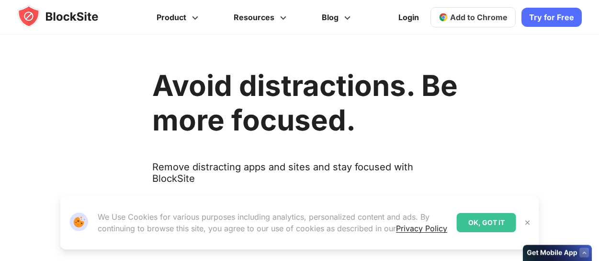 The width and height of the screenshot is (599, 261). I want to click on a: Try for Free, so click(552, 17).